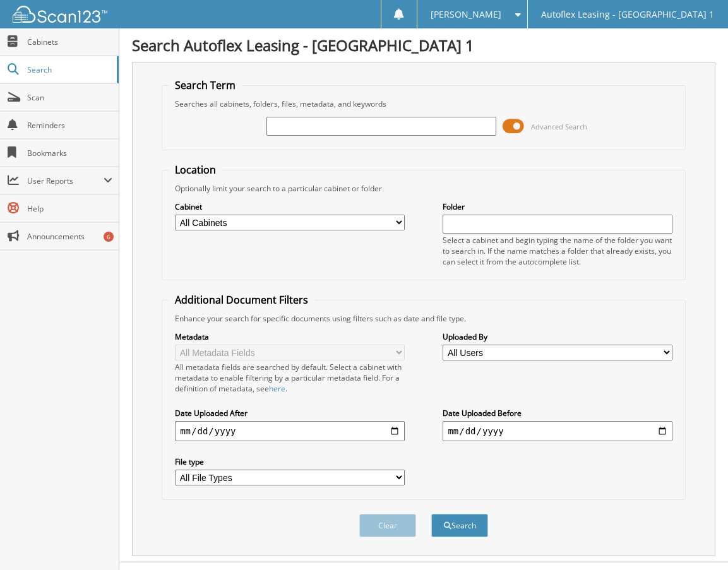 Image resolution: width=728 pixels, height=570 pixels. What do you see at coordinates (424, 188) in the screenshot?
I see `div: Optionally limit your search to a particular cabinet or folder` at bounding box center [424, 188].